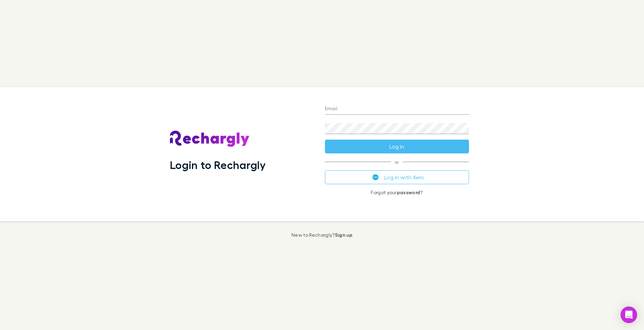  Describe the element at coordinates (376, 177) in the screenshot. I see `img: Xero's logo` at that location.